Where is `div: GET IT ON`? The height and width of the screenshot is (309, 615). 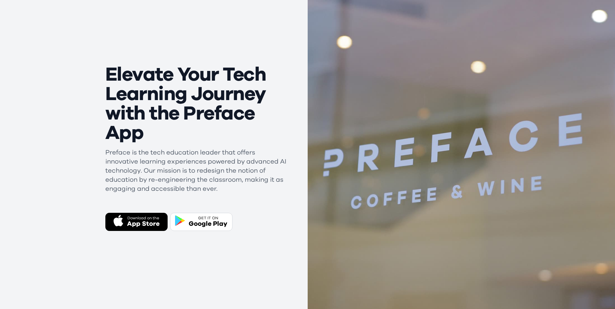
div: GET IT ON is located at coordinates (208, 218).